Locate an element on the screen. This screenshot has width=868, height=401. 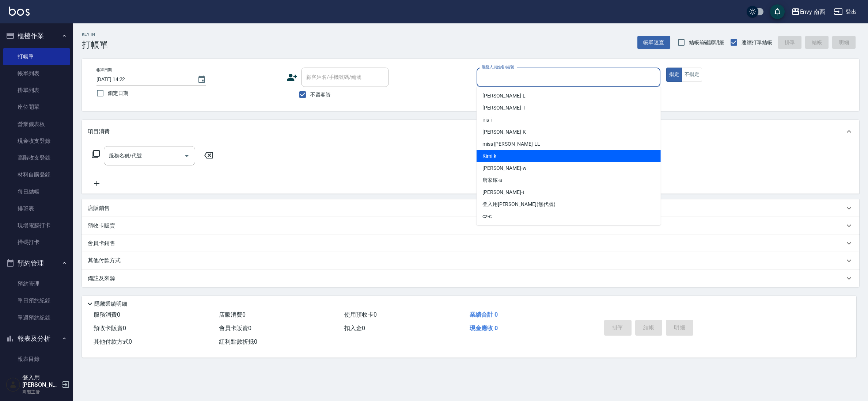
button: 不指定 is located at coordinates (692, 74).